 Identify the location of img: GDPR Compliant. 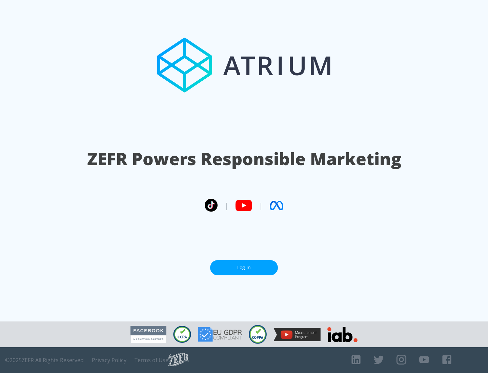
(220, 334).